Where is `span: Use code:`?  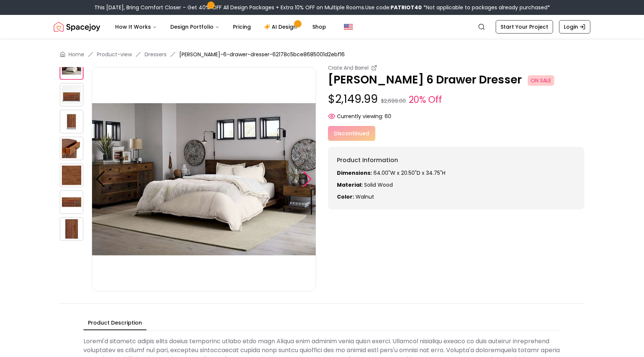
span: Use code: is located at coordinates (393, 7).